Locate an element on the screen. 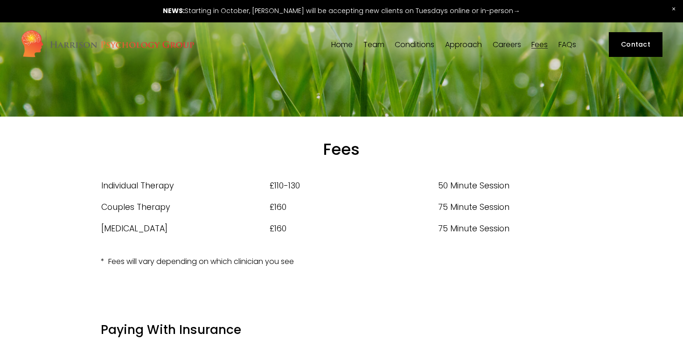  p: * Fees will vary depending on which clinician you see is located at coordinates (342, 262).